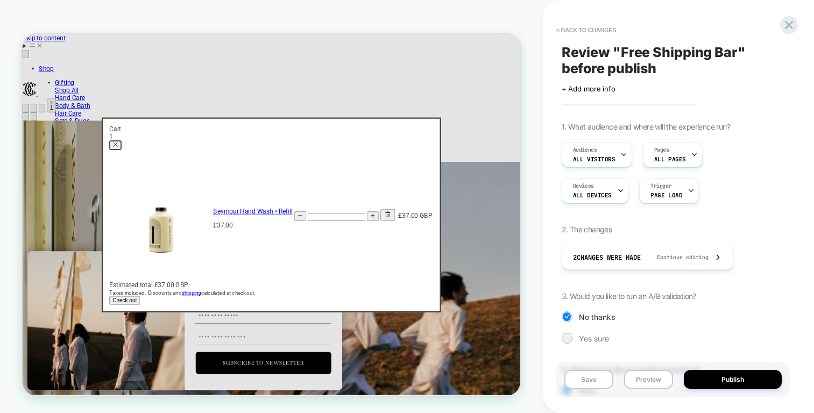 The width and height of the screenshot is (814, 413). What do you see at coordinates (648, 379) in the screenshot?
I see `button: Preview` at bounding box center [648, 379].